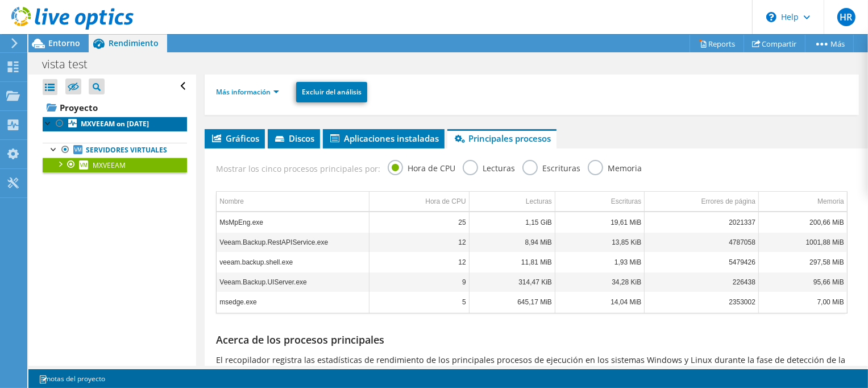 This screenshot has height=388, width=868. What do you see at coordinates (717, 43) in the screenshot?
I see `a: Reports` at bounding box center [717, 43].